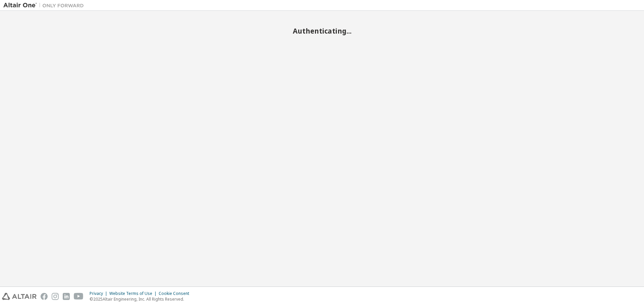 This screenshot has height=306, width=644. What do you see at coordinates (55, 297) in the screenshot?
I see `img: instagram.svg` at bounding box center [55, 297].